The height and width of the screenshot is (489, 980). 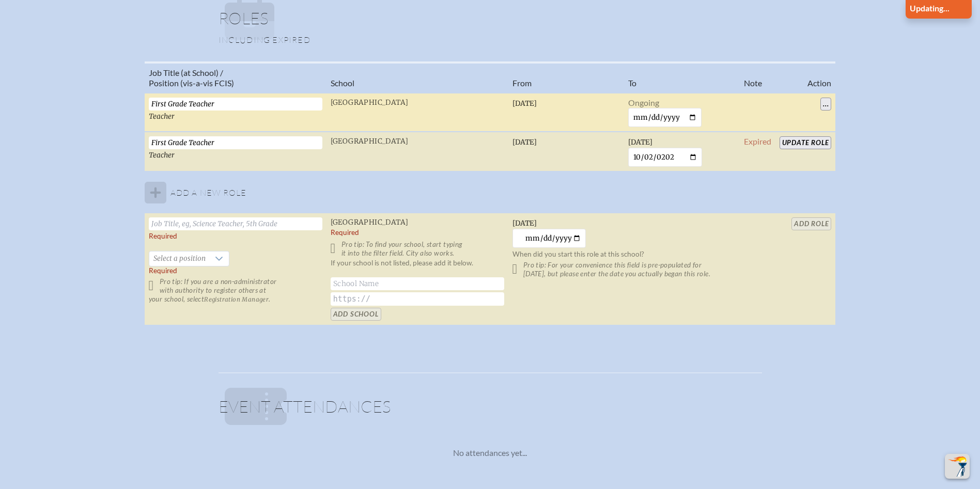 I want to click on h1: Event Attendances, so click(x=491, y=410).